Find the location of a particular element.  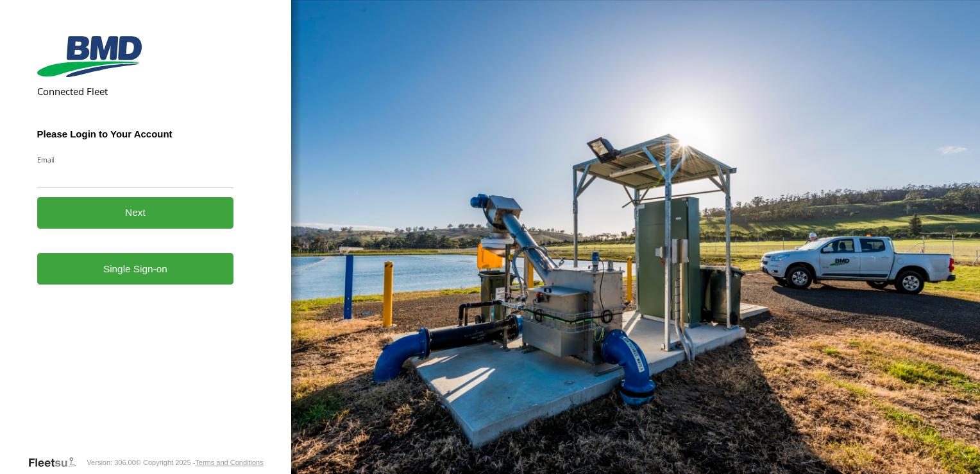

div: Version: 306.00 is located at coordinates (111, 462).